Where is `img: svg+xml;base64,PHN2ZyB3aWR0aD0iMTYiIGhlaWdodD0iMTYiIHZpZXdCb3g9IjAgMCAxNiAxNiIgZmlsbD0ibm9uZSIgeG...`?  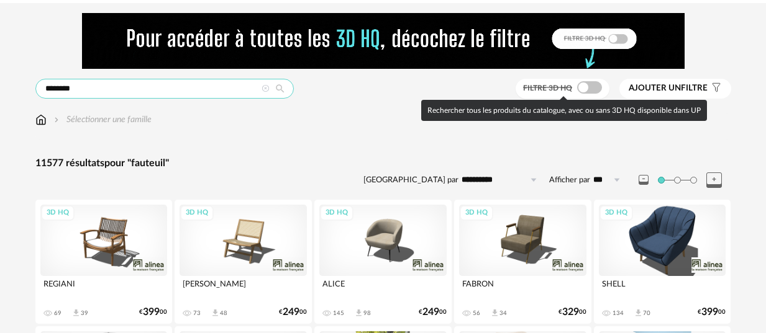
img: svg+xml;base64,PHN2ZyB3aWR0aD0iMTYiIGhlaWdodD0iMTYiIHZpZXdCb3g9IjAgMCAxNiAxNiIgZmlsbD0ibm9uZSIgeG... is located at coordinates (57, 120).